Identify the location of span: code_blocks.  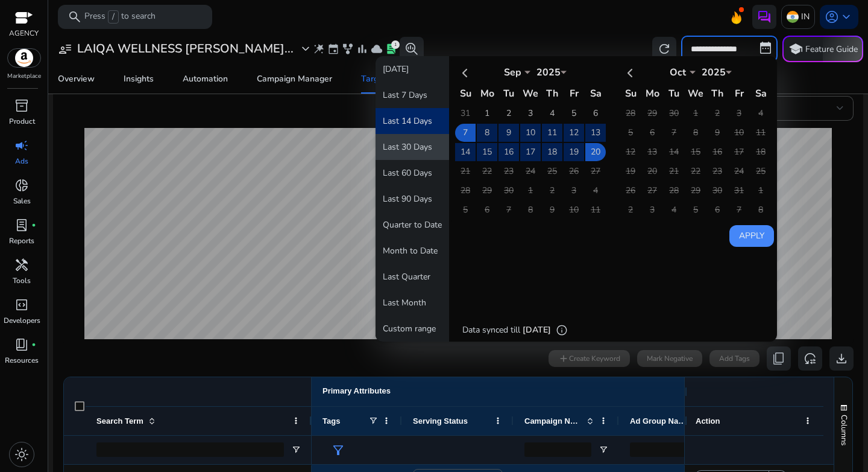
(22, 305).